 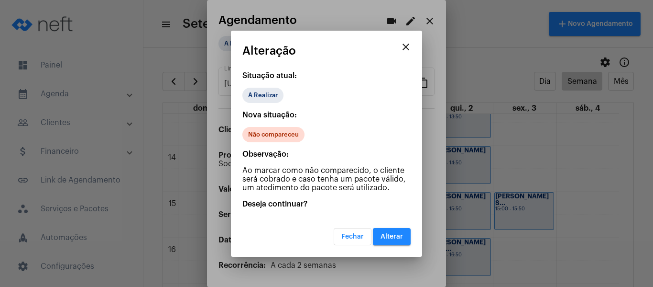 What do you see at coordinates (269, 51) in the screenshot?
I see `span: Alteração` at bounding box center [269, 51].